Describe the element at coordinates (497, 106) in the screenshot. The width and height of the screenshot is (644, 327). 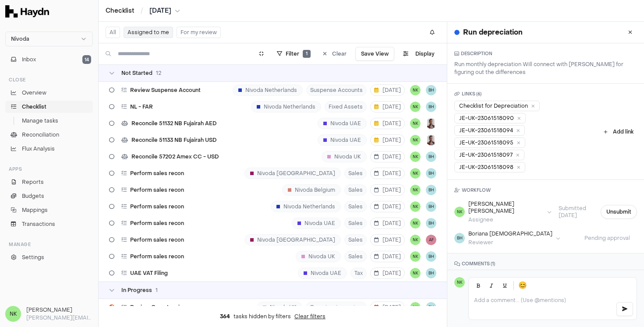
I see `div: Checklist for Depreciation` at that location.